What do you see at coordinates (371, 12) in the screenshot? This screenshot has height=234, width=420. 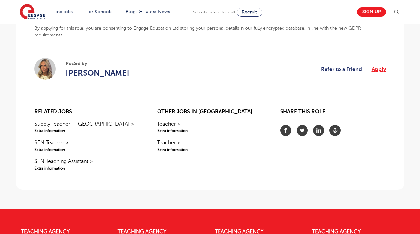 I see `a: Sign up` at bounding box center [371, 12].